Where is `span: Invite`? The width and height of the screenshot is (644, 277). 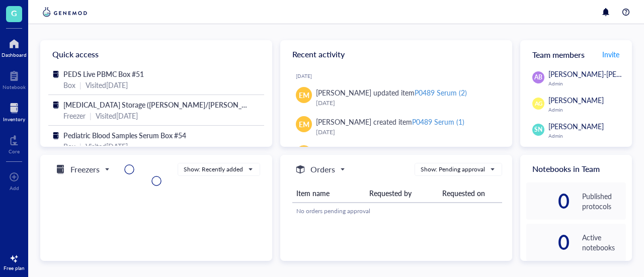 span: Invite is located at coordinates (610, 55).